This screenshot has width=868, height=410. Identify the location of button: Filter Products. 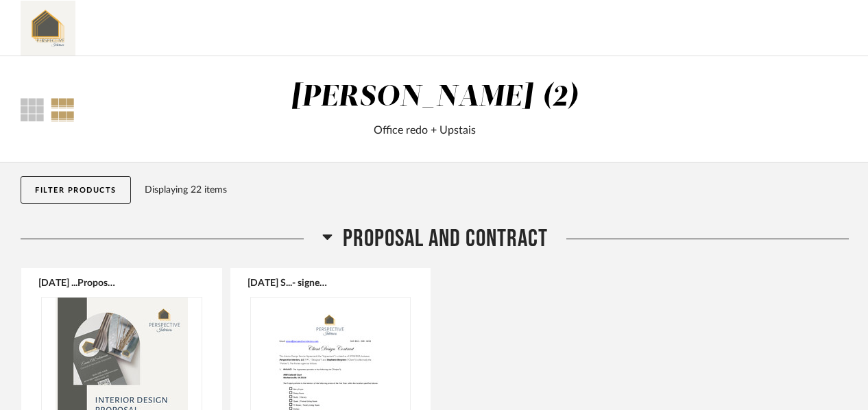
(75, 190).